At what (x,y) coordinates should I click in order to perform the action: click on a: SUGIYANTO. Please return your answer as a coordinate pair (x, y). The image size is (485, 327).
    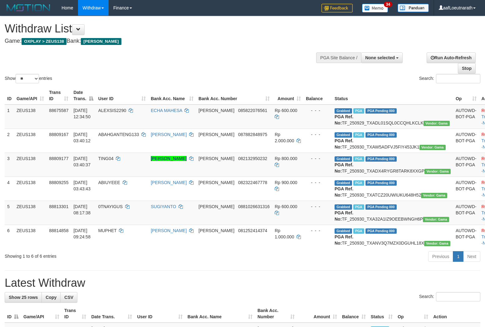
    Looking at the image, I should click on (163, 206).